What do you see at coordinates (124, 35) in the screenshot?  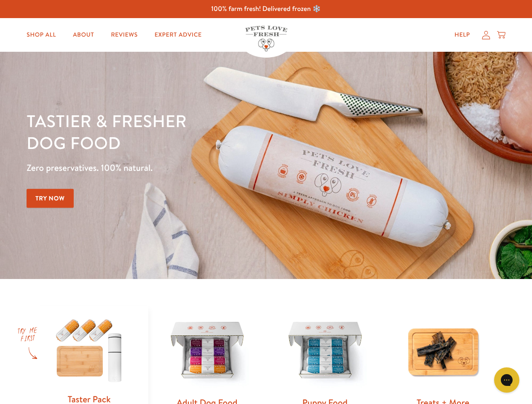 I see `a: Reviews` at bounding box center [124, 35].